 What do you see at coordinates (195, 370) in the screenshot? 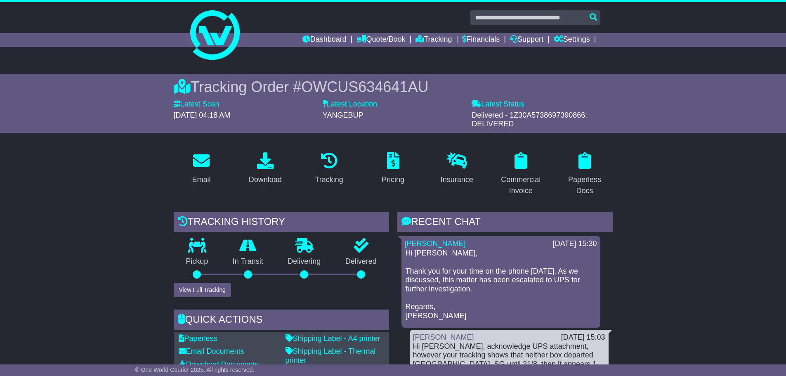
I see `span: © One World Courier 2025. All rights reserved.` at bounding box center [195, 370].